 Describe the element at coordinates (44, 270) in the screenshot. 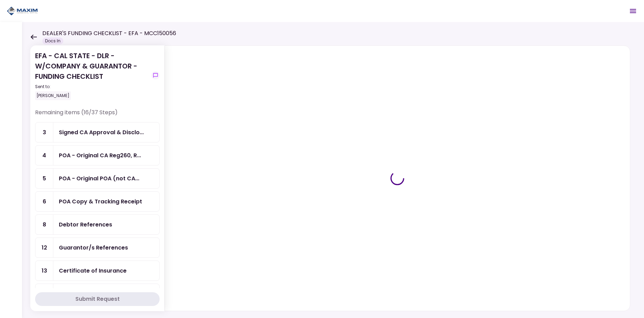

I see `div: 13` at that location.